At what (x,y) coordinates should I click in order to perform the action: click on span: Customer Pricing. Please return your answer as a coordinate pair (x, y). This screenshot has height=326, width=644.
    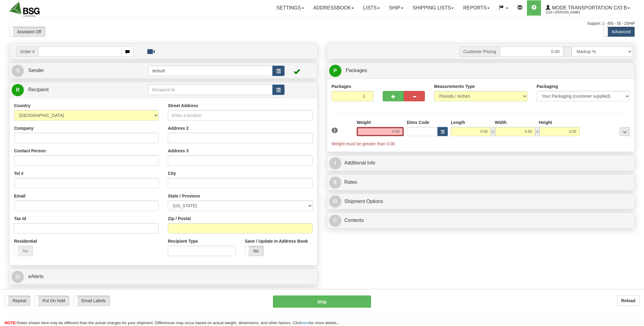
    Looking at the image, I should click on (480, 51).